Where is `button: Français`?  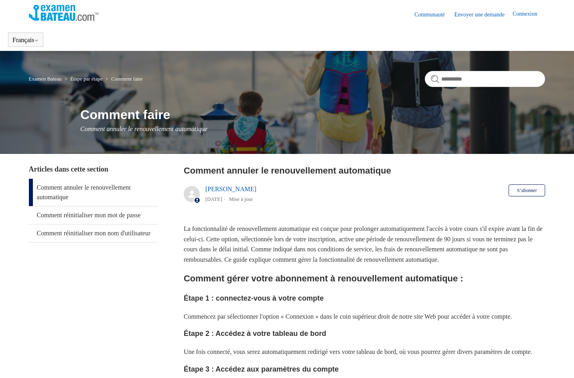 button: Français is located at coordinates (26, 40).